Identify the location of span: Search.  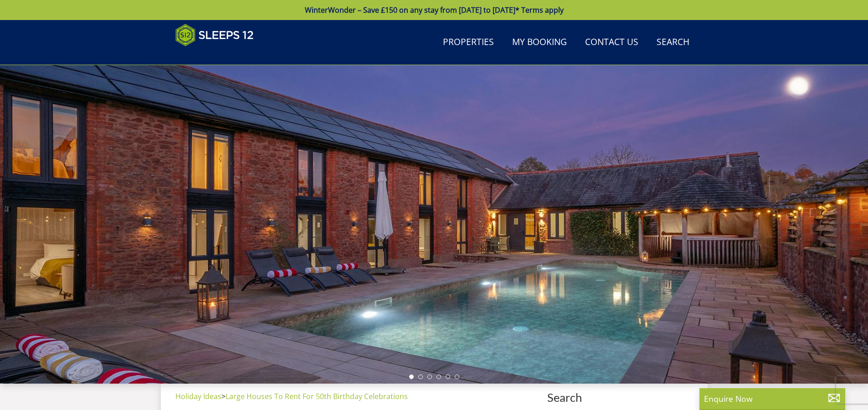
(620, 397).